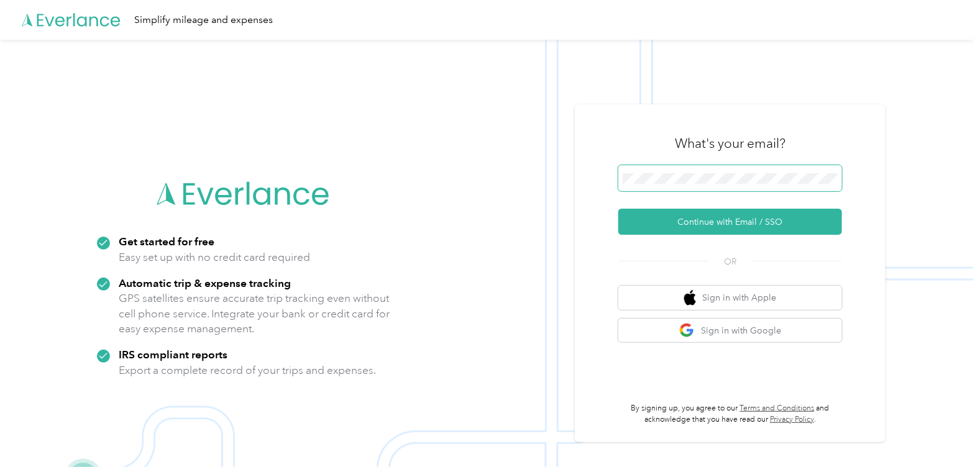 This screenshot has width=980, height=467. Describe the element at coordinates (687, 330) in the screenshot. I see `img: google logo` at that location.